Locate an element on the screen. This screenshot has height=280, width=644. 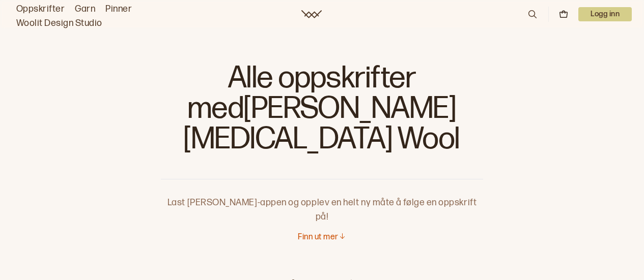
a: Woolit Design Studio is located at coordinates (59, 23).